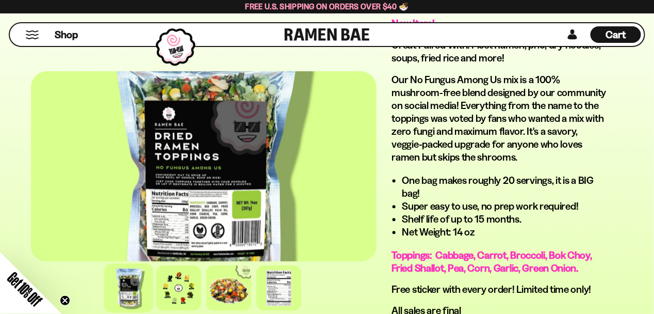 Image resolution: width=654 pixels, height=314 pixels. What do you see at coordinates (32, 35) in the screenshot?
I see `button: Mobile Menu Trigger` at bounding box center [32, 35].